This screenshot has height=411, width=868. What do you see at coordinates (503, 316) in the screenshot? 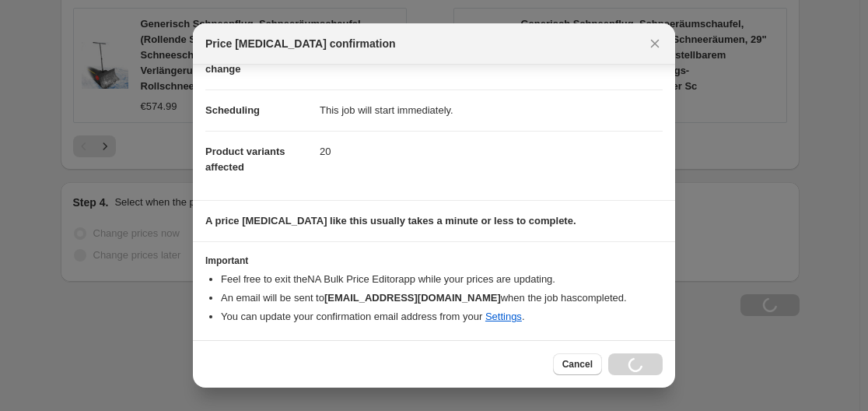
I see `a: Settings` at bounding box center [503, 316].